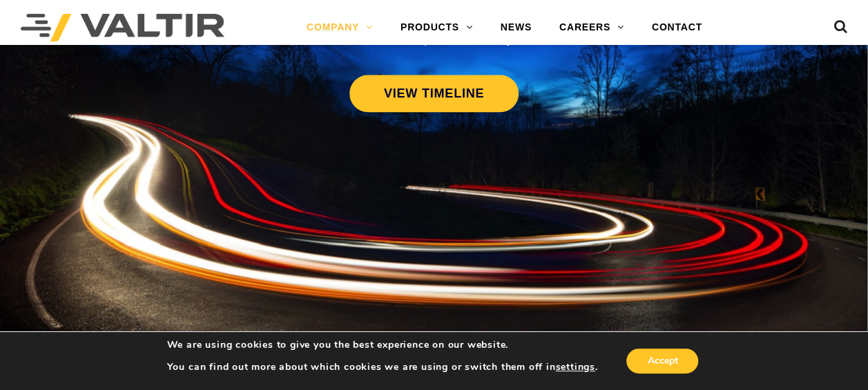 Image resolution: width=868 pixels, height=390 pixels. Describe the element at coordinates (436, 27) in the screenshot. I see `a: PRODUCTS` at that location.